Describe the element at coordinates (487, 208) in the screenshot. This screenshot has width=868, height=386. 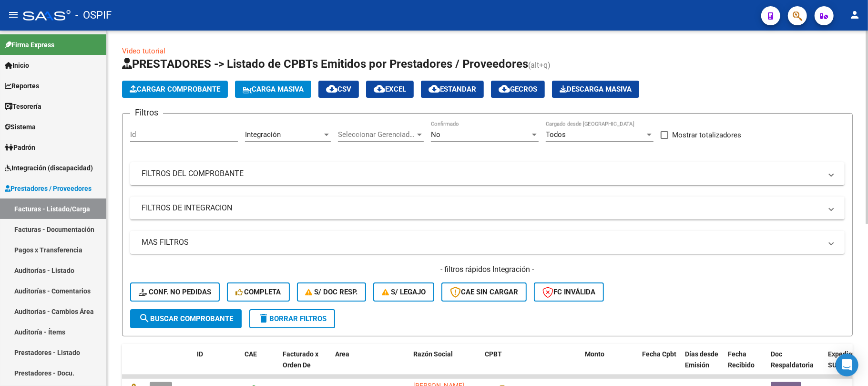
I see `mat-expansion-panel-header: FILTROS DE INTEGRACION` at that location.